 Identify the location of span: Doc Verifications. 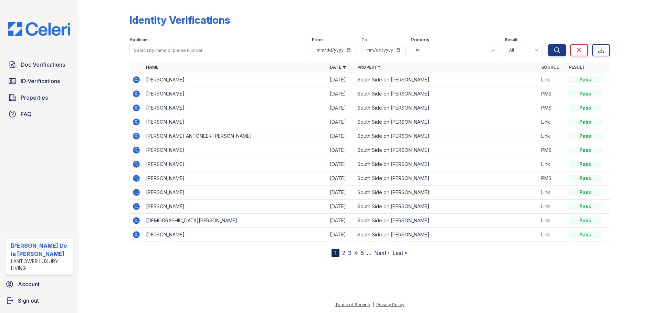
(43, 65).